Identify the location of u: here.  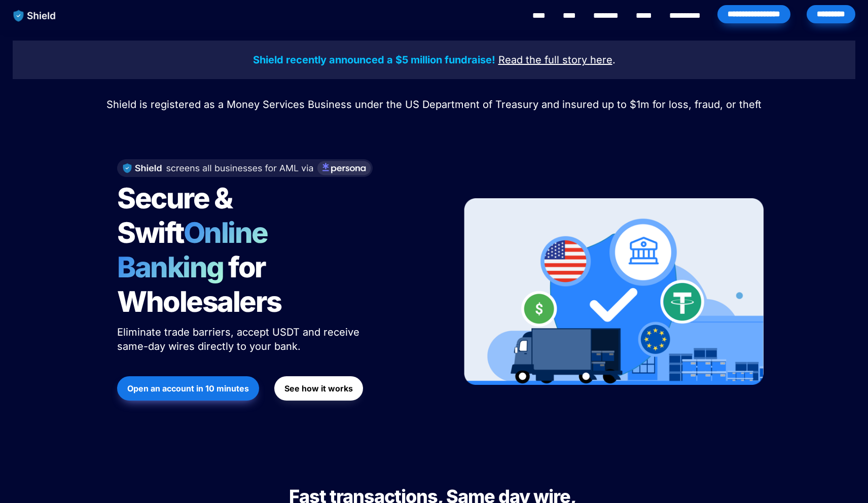
(601, 60).